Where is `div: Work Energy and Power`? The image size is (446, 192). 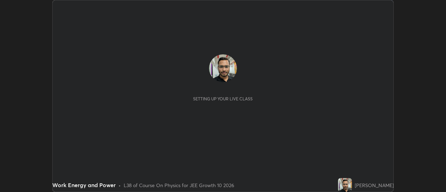 div: Work Energy and Power is located at coordinates (84, 185).